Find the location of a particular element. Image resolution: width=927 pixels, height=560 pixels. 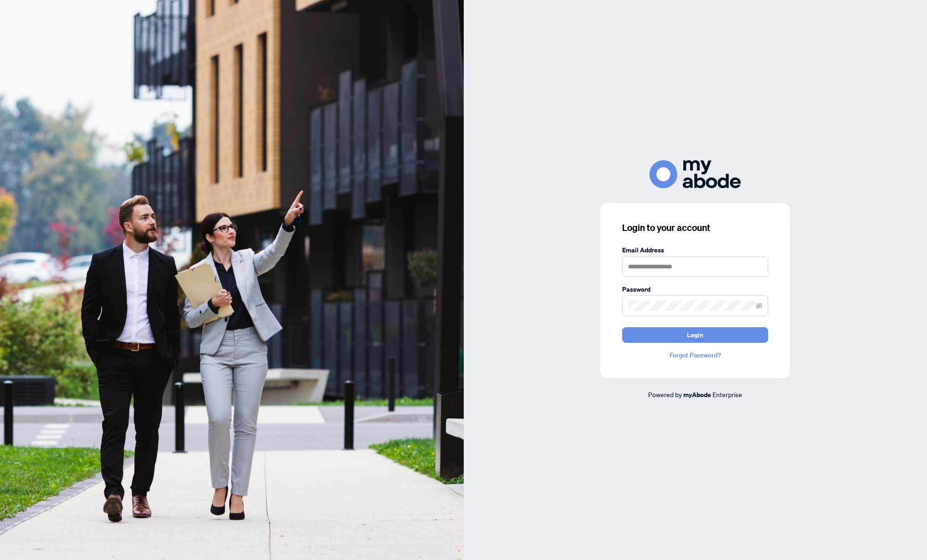

img: ma-logo is located at coordinates (695, 174).